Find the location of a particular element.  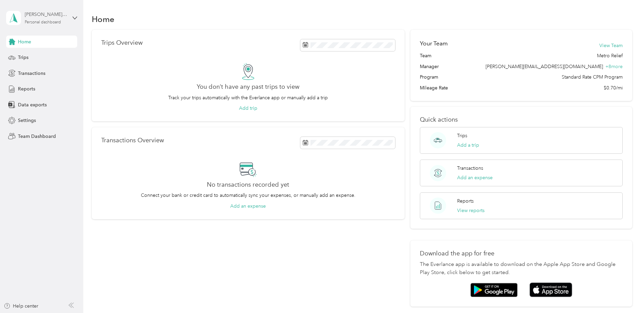

img: Google play is located at coordinates (494, 290).